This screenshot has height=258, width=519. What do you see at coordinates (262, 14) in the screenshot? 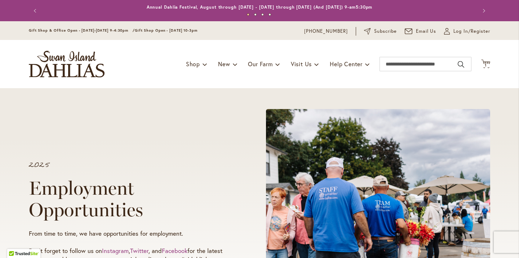
I see `button: 3 of 4` at bounding box center [262, 14].